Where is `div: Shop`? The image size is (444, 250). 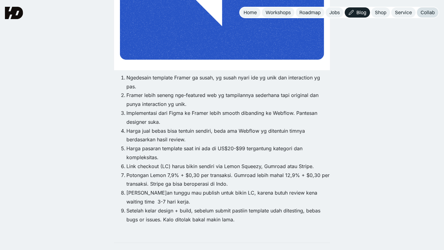
div: Shop is located at coordinates (380, 12).